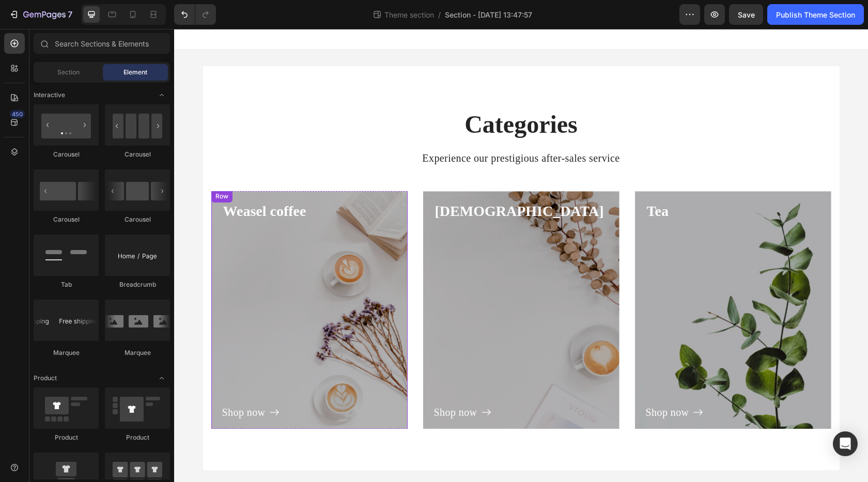  I want to click on span: Theme section, so click(409, 14).